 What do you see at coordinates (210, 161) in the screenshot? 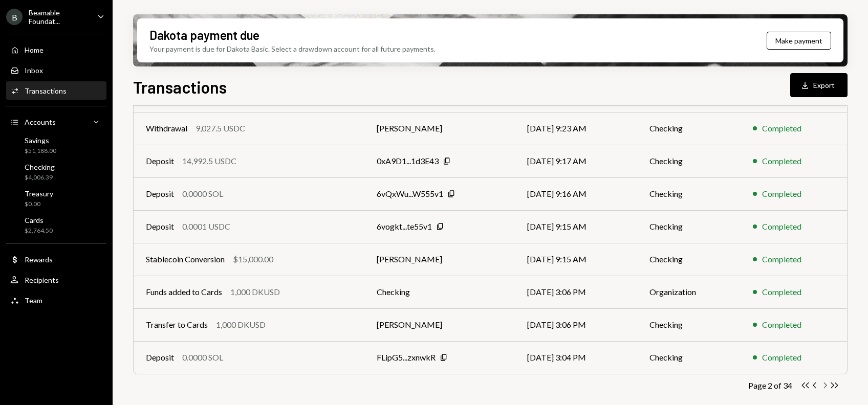
I see `div: 14,992.5 USDC` at bounding box center [210, 161].